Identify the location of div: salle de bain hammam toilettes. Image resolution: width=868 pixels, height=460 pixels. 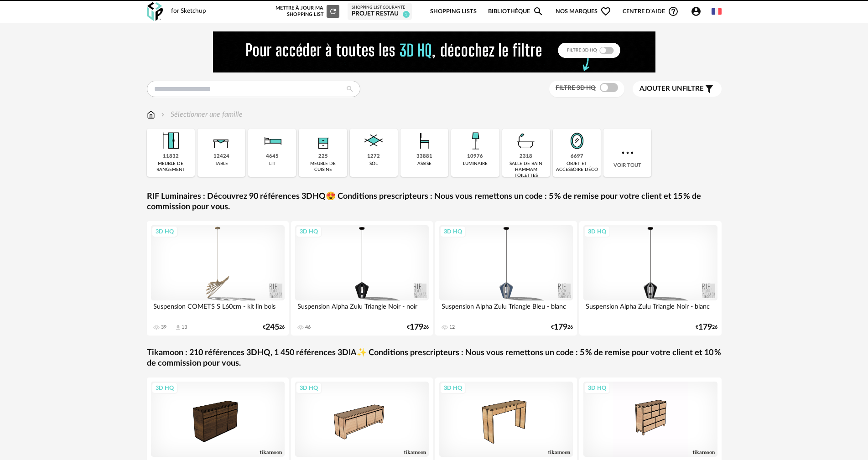
(526, 169).